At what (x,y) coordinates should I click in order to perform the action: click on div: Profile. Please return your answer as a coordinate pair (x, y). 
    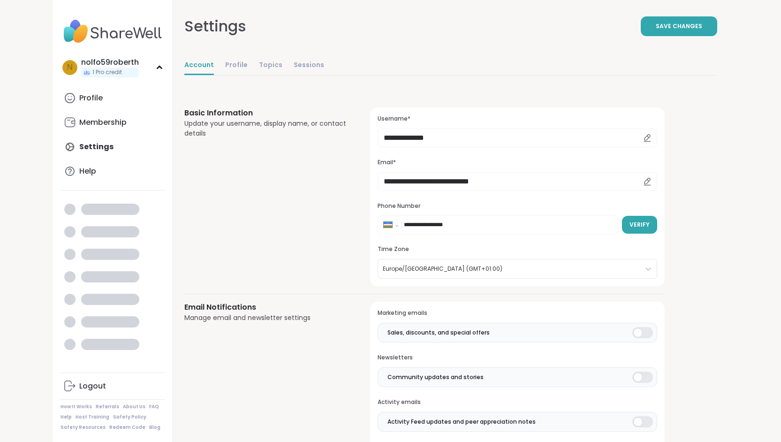
    Looking at the image, I should click on (91, 98).